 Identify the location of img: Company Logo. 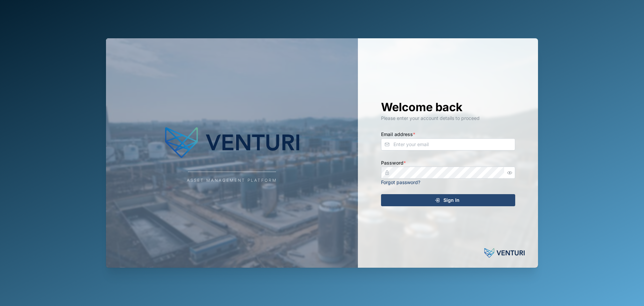
(232, 143).